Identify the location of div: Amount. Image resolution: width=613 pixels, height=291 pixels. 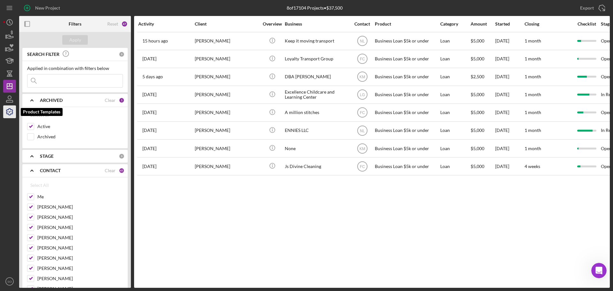
(482, 24).